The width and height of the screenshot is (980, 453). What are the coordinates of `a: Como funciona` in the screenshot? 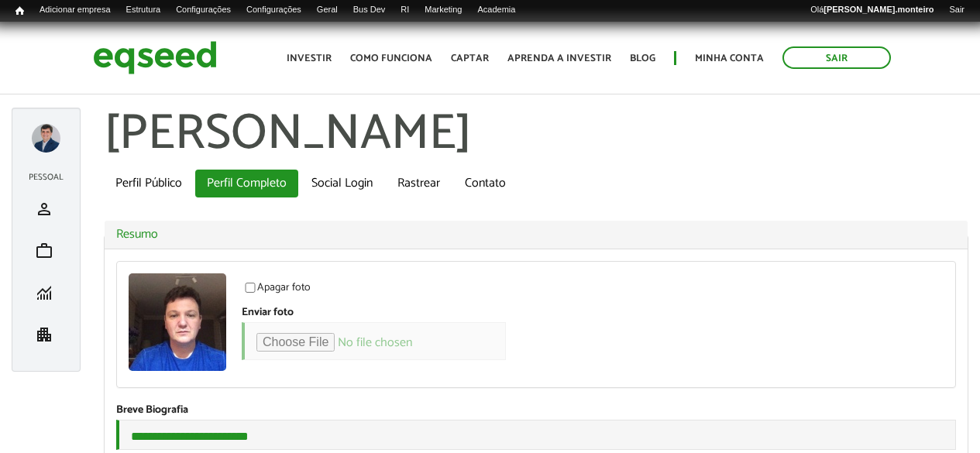 It's located at (392, 58).